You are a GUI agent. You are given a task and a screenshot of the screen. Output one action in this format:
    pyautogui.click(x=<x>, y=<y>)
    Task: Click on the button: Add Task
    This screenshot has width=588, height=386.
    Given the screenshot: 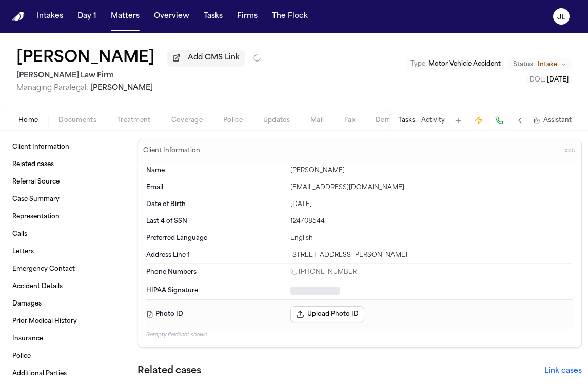 What is the action you would take?
    pyautogui.click(x=458, y=120)
    